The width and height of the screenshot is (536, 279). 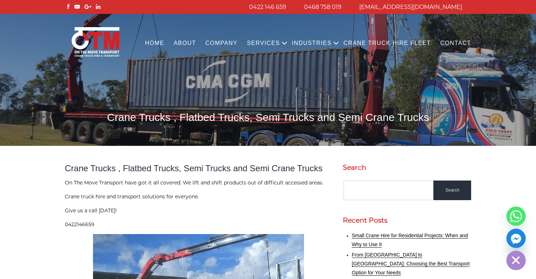 What do you see at coordinates (268, 117) in the screenshot?
I see `h1: Crane Trucks , Flatbed Trucks, Semi Trucks and Semi Crane Trucks` at bounding box center [268, 117].